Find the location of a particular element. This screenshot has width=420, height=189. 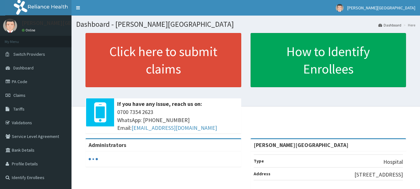

span: Dashboard is located at coordinates (23, 68).